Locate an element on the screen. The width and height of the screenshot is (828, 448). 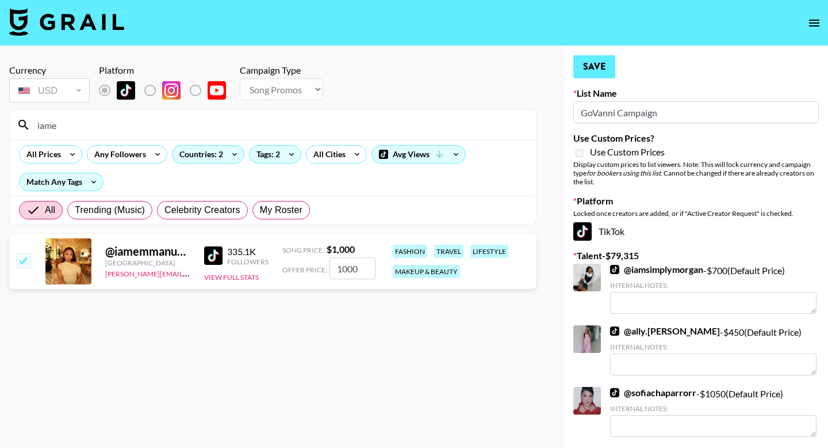
div: Followers is located at coordinates (248, 261).